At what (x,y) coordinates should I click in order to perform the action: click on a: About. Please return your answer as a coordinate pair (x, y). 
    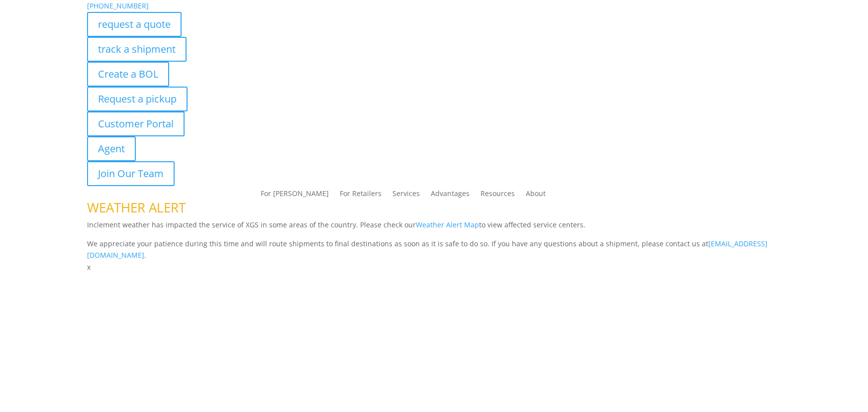
    Looking at the image, I should click on (536, 196).